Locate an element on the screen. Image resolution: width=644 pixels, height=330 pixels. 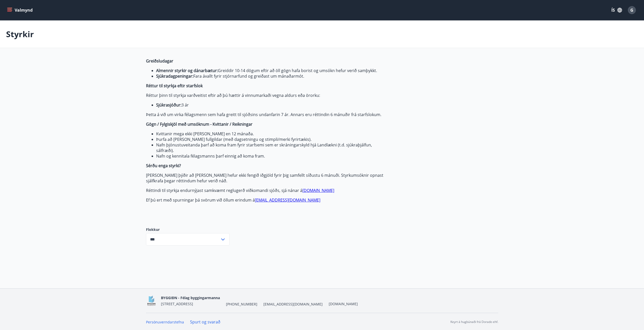
li: Greiddir 10-14 dögum eftir að öll gögn hafa borist og umsókn hefur verið samþykkt. is located at coordinates (270, 70).